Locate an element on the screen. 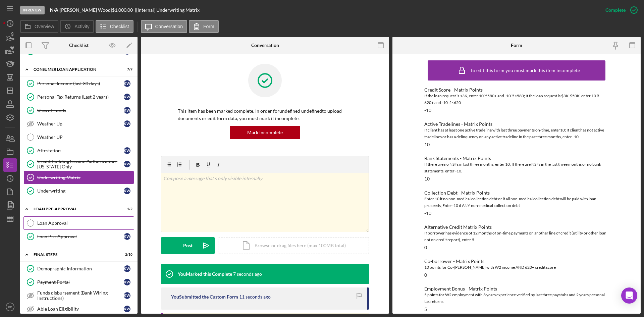 The image size is (644, 317). a: Loan Approval is located at coordinates (79, 223).